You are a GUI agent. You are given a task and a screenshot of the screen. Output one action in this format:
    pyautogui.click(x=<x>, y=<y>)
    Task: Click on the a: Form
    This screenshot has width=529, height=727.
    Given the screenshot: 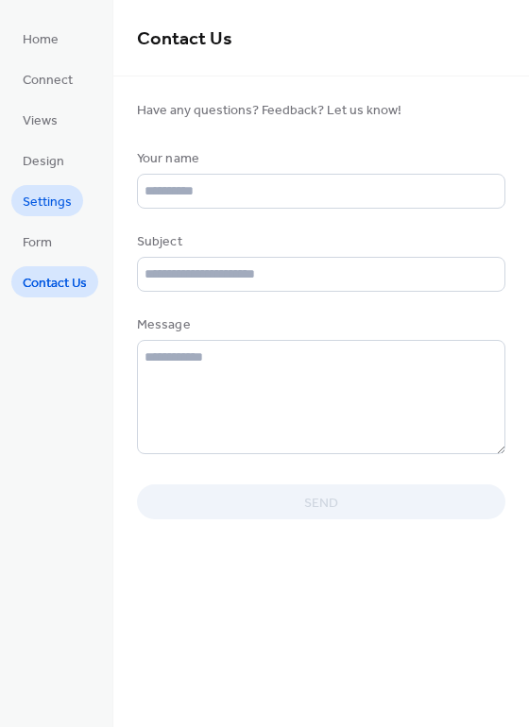 What is the action you would take?
    pyautogui.click(x=37, y=241)
    